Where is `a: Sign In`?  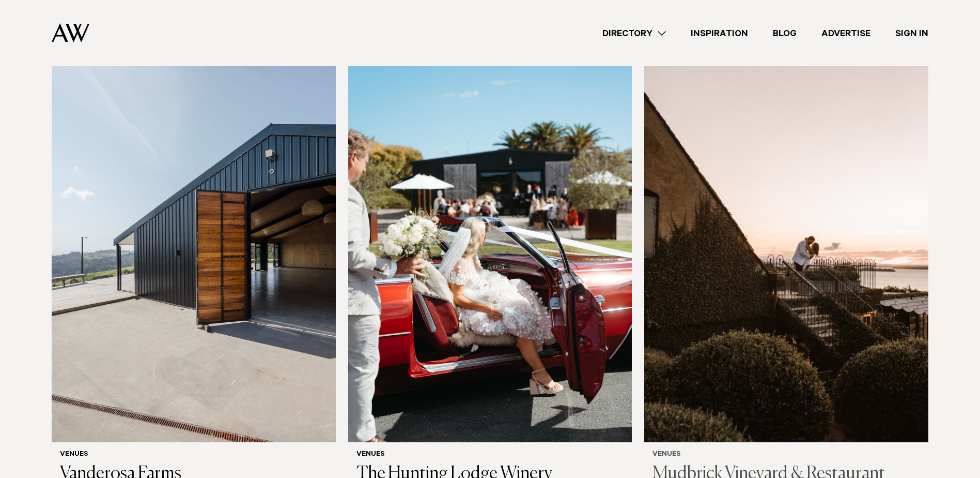 a: Sign In is located at coordinates (912, 33).